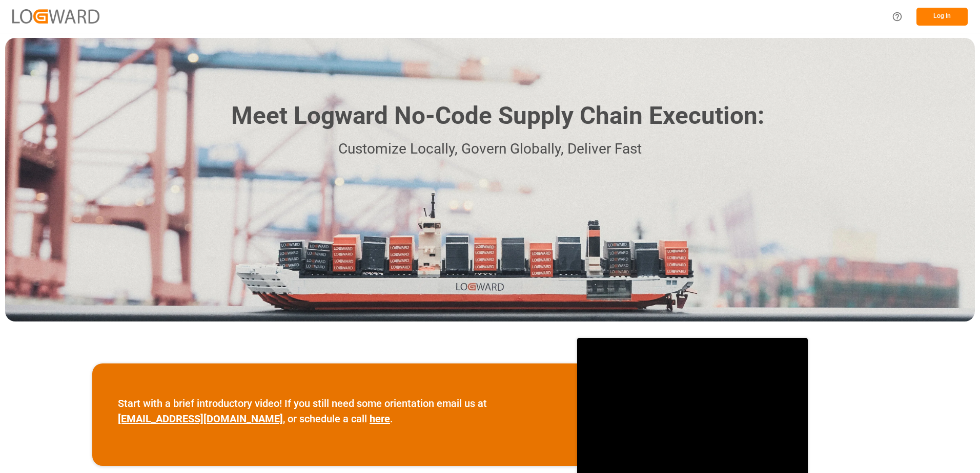  What do you see at coordinates (490, 149) in the screenshot?
I see `p: Customize Locally, Govern Globally, Deliver Fast` at bounding box center [490, 149].